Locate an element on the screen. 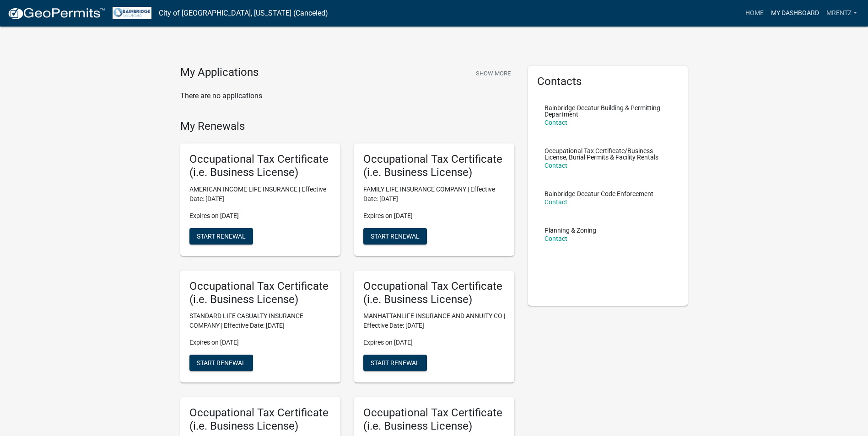 Image resolution: width=868 pixels, height=436 pixels. a: Home is located at coordinates (755, 13).